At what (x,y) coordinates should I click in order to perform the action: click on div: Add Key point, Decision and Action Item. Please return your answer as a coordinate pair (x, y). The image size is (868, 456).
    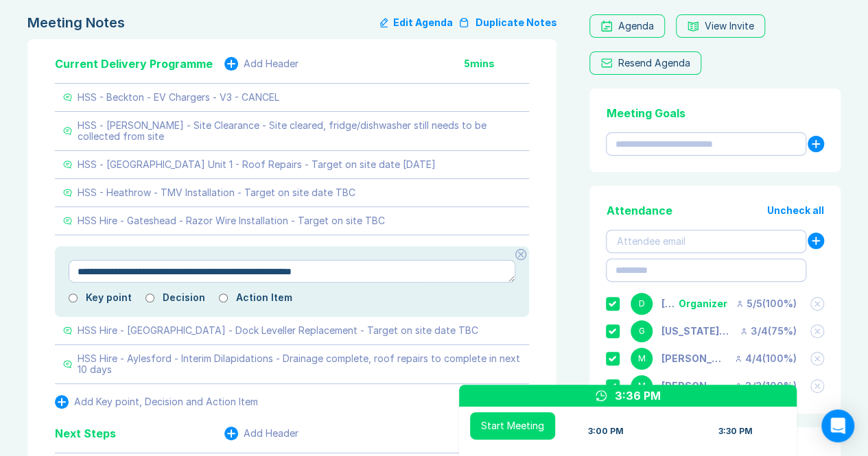
    Looking at the image, I should click on (166, 402).